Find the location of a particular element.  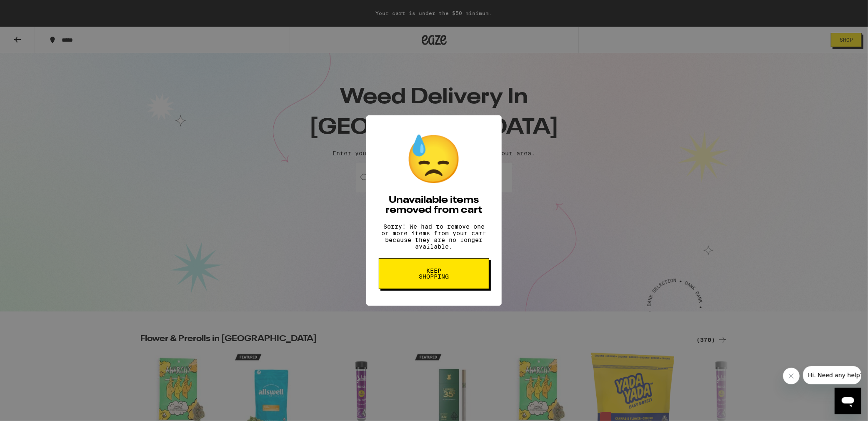

span: Hi. Need any help? is located at coordinates (33, 9).